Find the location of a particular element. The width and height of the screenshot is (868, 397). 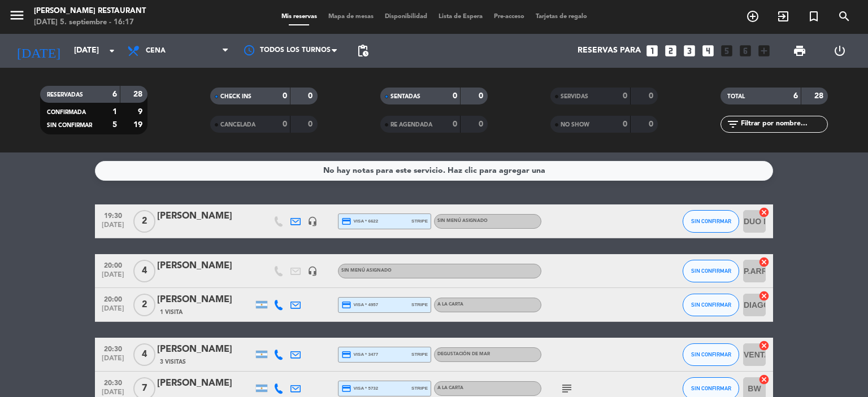

span: Pre-acceso is located at coordinates (509, 16).